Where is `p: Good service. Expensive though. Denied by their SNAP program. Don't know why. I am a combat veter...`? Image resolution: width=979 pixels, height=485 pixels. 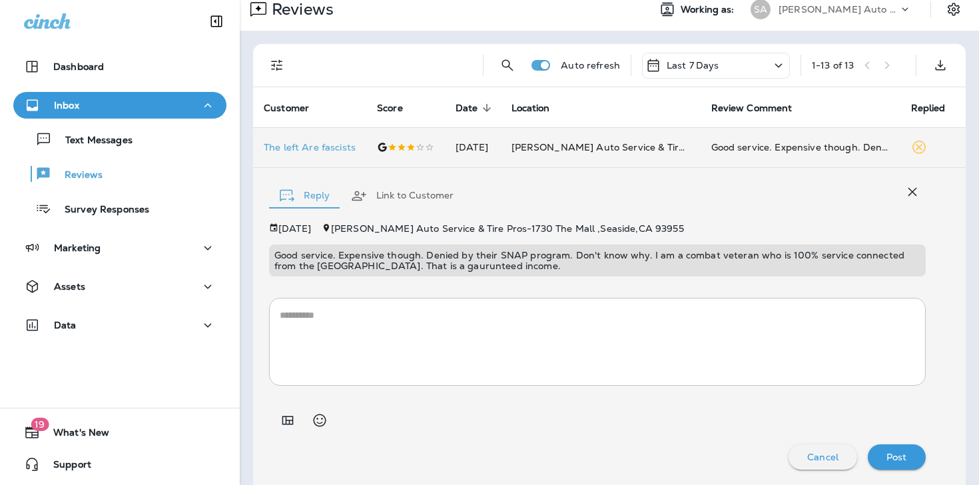
p: Good service. Expensive though. Denied by their SNAP program. Don't know why. I am a combat veter... is located at coordinates (597, 260).